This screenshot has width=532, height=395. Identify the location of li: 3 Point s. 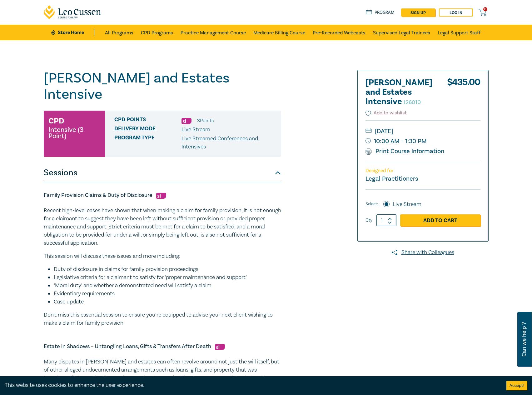
(206, 120).